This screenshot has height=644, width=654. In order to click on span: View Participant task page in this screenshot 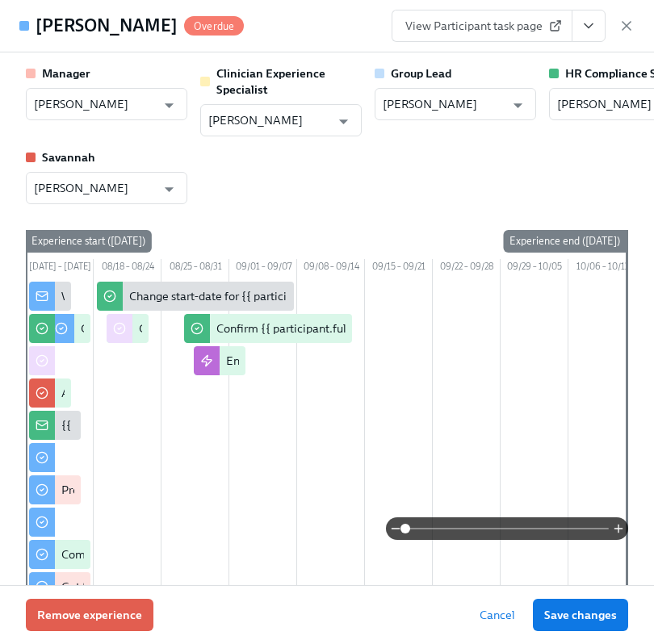, I will do `click(482, 26)`.